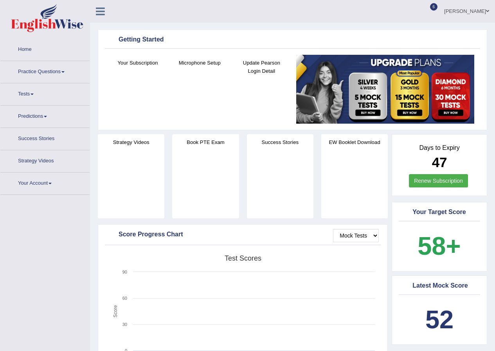  Describe the element at coordinates (125, 272) in the screenshot. I see `text: 90` at that location.